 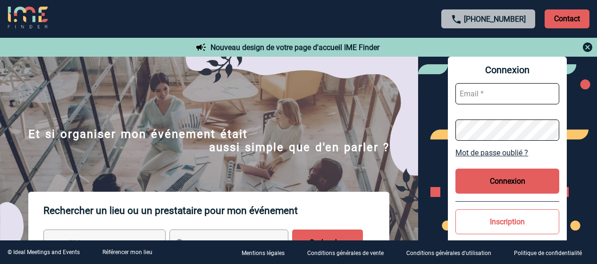 I want to click on p: Rechercher un lieu ou un prestataire pour mon événement, so click(x=216, y=211).